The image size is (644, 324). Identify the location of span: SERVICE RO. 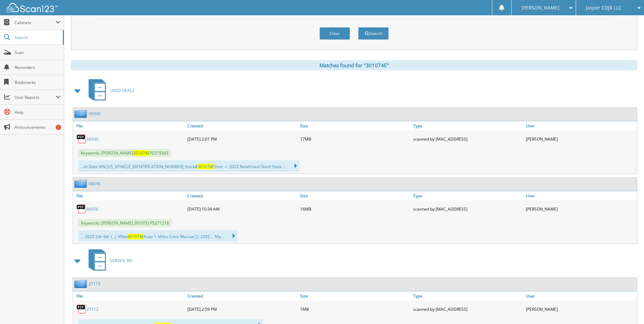
(121, 261).